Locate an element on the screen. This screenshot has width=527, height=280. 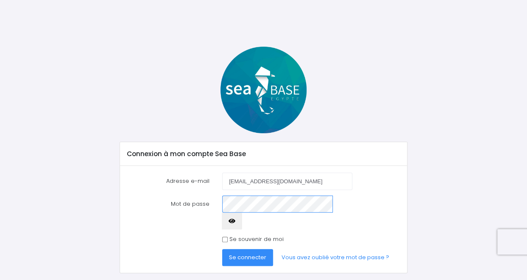
span: Se connecter is located at coordinates (248, 257).